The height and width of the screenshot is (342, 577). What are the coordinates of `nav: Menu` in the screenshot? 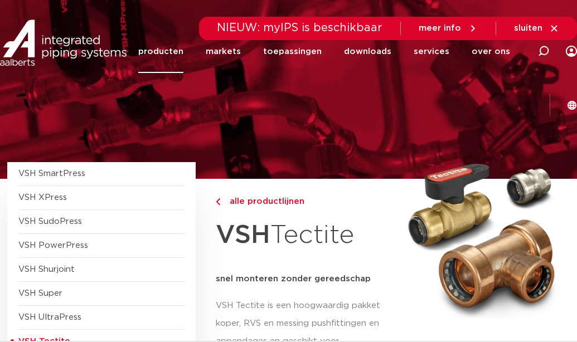 It's located at (324, 51).